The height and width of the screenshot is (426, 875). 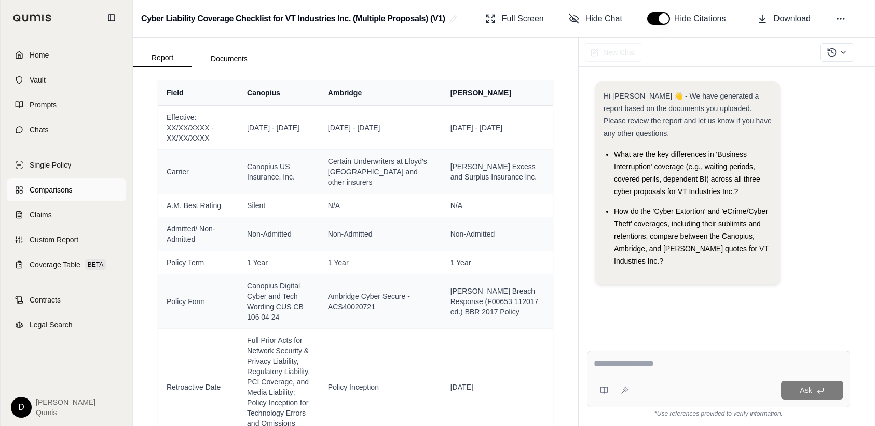 What do you see at coordinates (66, 215) in the screenshot?
I see `a: Claims` at bounding box center [66, 215].